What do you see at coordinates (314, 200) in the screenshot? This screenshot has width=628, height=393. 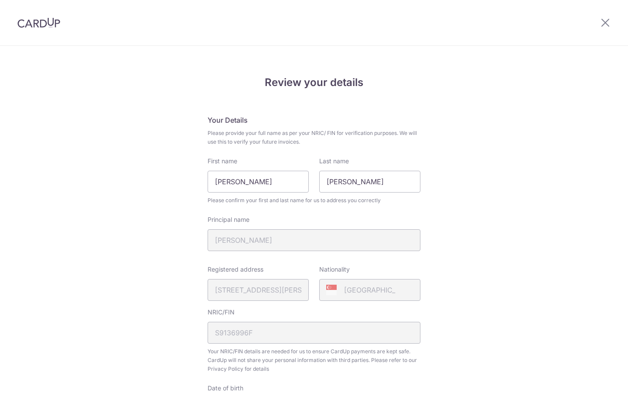 I see `span: Please confirm your first and last name for us to address you correctly` at bounding box center [314, 200].